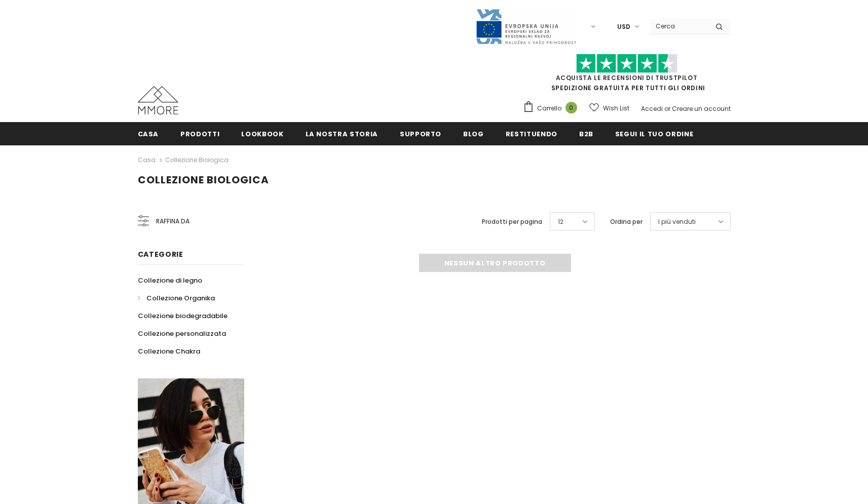 Image resolution: width=868 pixels, height=504 pixels. What do you see at coordinates (626, 222) in the screenshot?
I see `label: Ordina per` at bounding box center [626, 222].